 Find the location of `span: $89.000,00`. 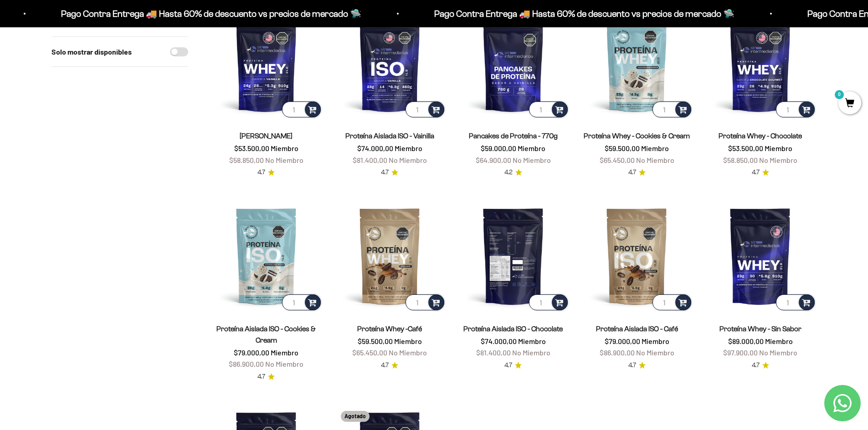

span: $89.000,00 is located at coordinates (746, 341).